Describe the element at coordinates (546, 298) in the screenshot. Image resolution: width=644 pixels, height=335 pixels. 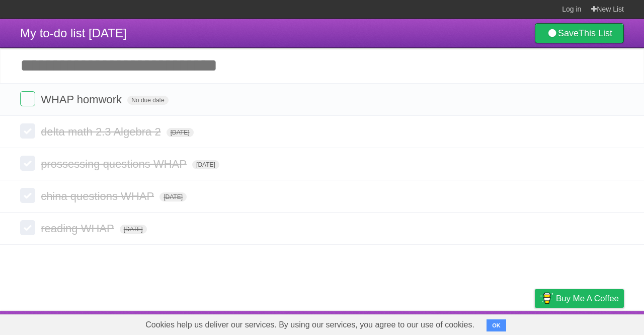
I see `img: Buy me a coffee` at that location.